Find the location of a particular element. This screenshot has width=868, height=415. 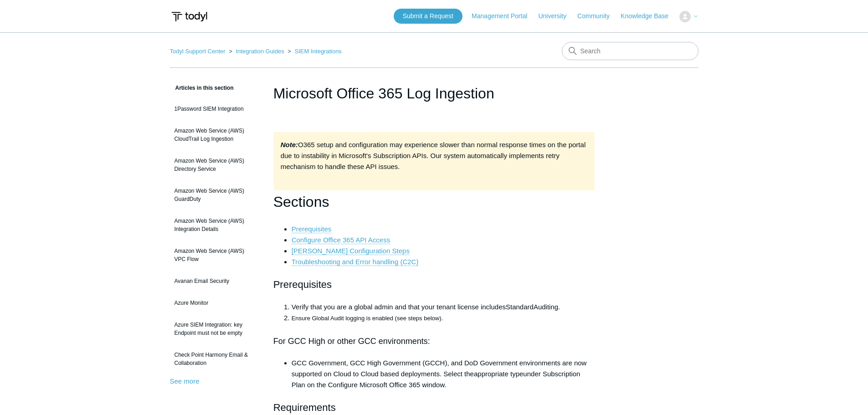

li: SIEM Integrations is located at coordinates (314, 51).